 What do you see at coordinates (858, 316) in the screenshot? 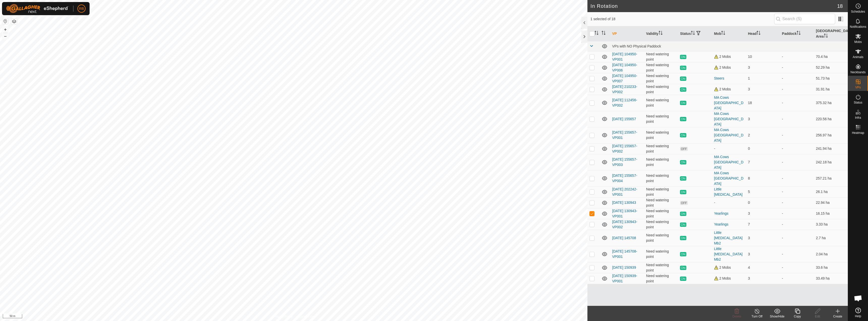
I see `span: Help` at bounding box center [858, 316].